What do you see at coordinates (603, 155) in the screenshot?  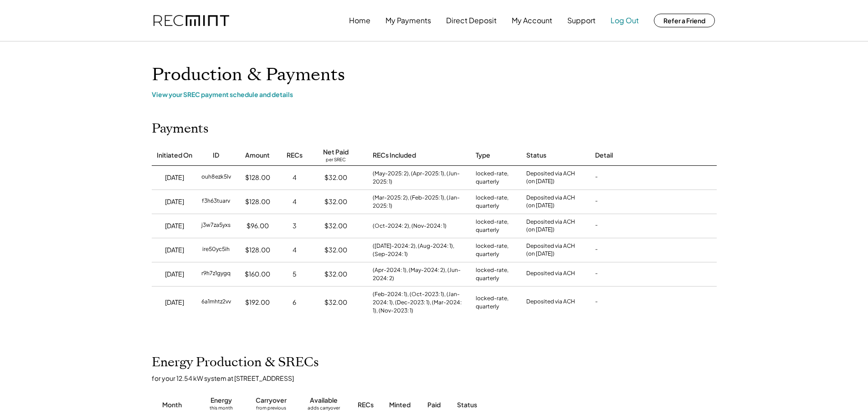 I see `div: Detail` at bounding box center [603, 155].